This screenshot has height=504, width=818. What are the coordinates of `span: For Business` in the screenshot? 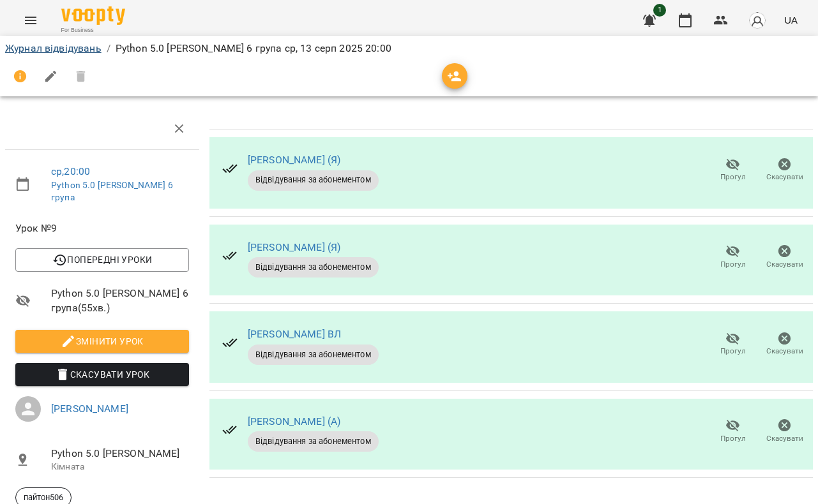 It's located at (93, 30).